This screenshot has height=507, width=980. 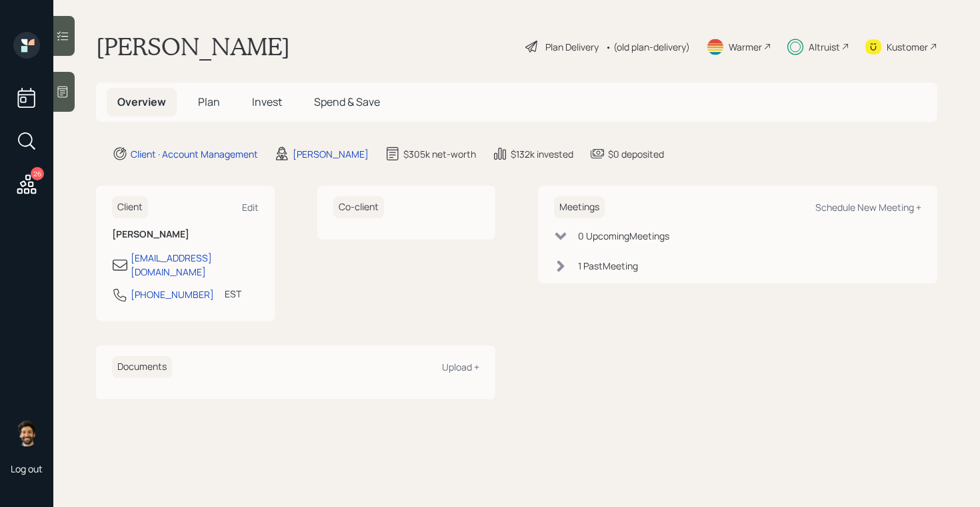 What do you see at coordinates (636, 154) in the screenshot?
I see `div: $0 deposited` at bounding box center [636, 154].